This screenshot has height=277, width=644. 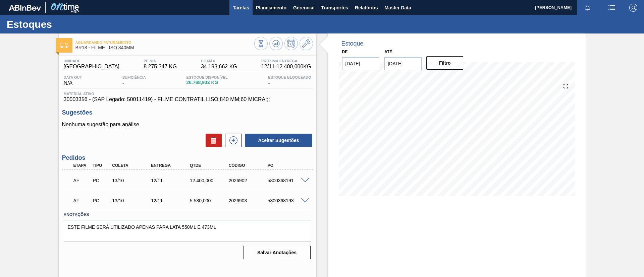 What do you see at coordinates (188, 215) in the screenshot?
I see `label: Anotações` at bounding box center [188, 215].